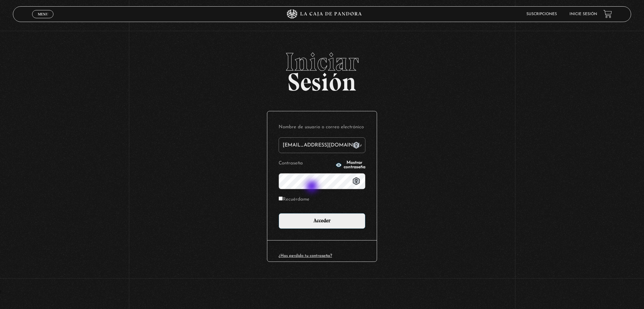 The width and height of the screenshot is (644, 309). Describe the element at coordinates (322, 221) in the screenshot. I see `input: Acceder` at that location.